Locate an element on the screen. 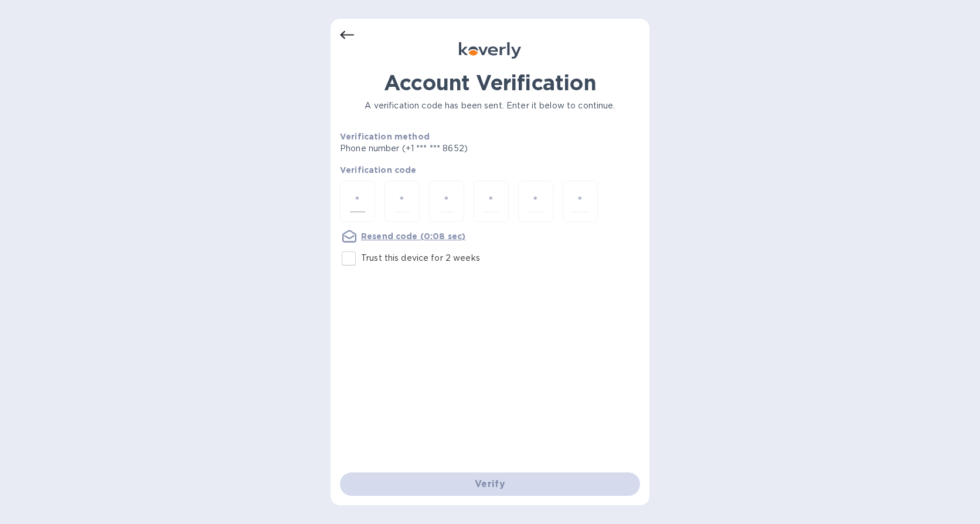 The width and height of the screenshot is (980, 524). u: Resend code (0:08 sec) is located at coordinates (413, 236).